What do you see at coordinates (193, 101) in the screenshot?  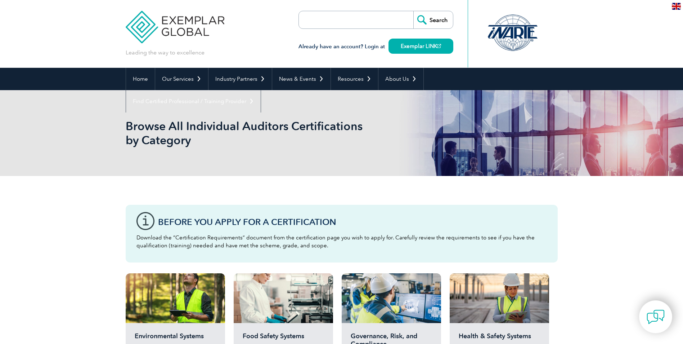 I see `a: Find Certified Professional / Training Provider` at bounding box center [193, 101].